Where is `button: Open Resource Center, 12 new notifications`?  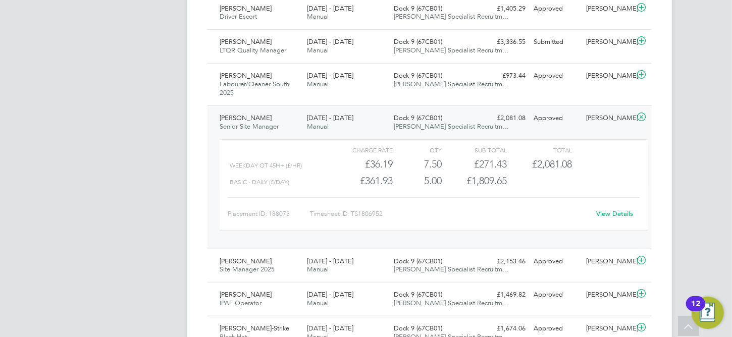
button: Open Resource Center, 12 new notifications is located at coordinates (708, 313).